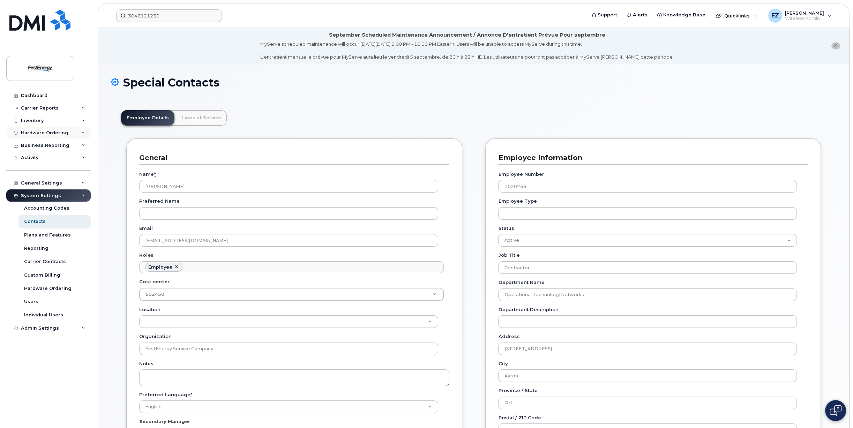 This screenshot has height=428, width=853. Describe the element at coordinates (154, 282) in the screenshot. I see `label: Cost center` at that location.